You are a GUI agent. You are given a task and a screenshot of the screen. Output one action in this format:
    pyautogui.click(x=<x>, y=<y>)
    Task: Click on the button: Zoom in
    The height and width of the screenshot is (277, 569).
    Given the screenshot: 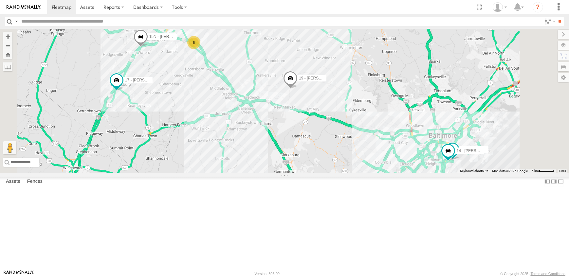 What is the action you would take?
    pyautogui.click(x=8, y=36)
    